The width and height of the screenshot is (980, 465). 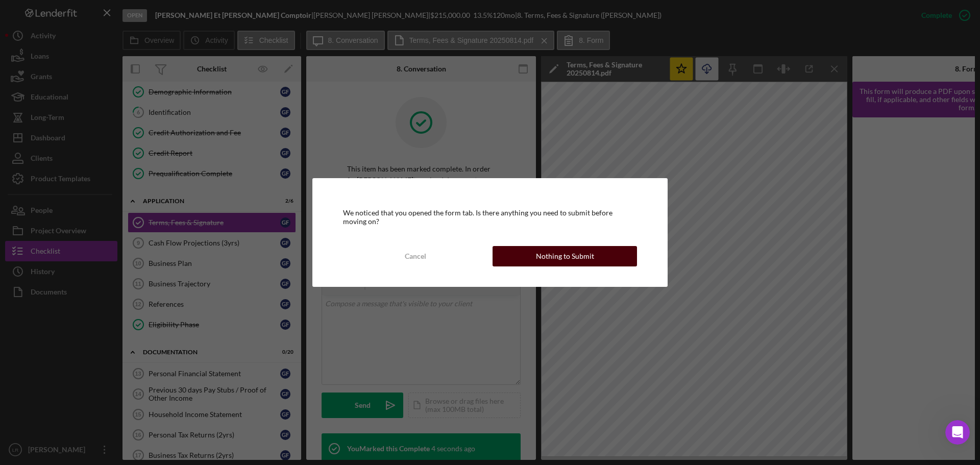 What do you see at coordinates (564, 256) in the screenshot?
I see `button: Nothing to Submit` at bounding box center [564, 256].